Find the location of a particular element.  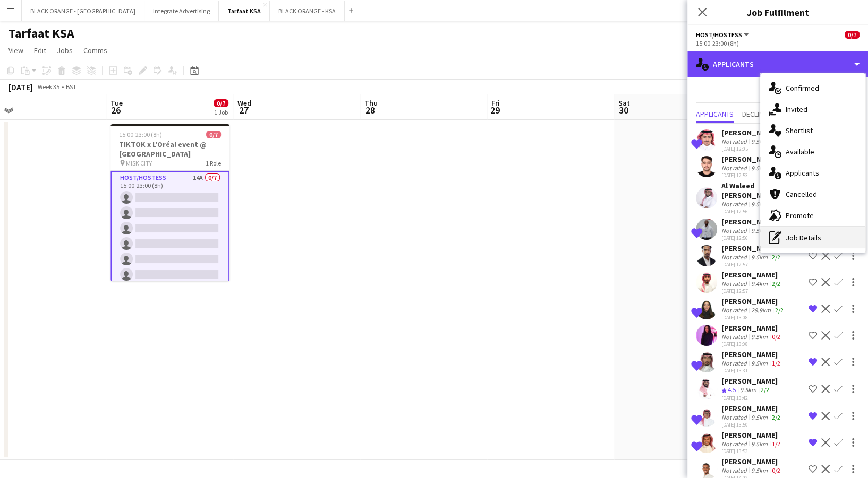

button: Tarfaat KSA is located at coordinates (245, 11).